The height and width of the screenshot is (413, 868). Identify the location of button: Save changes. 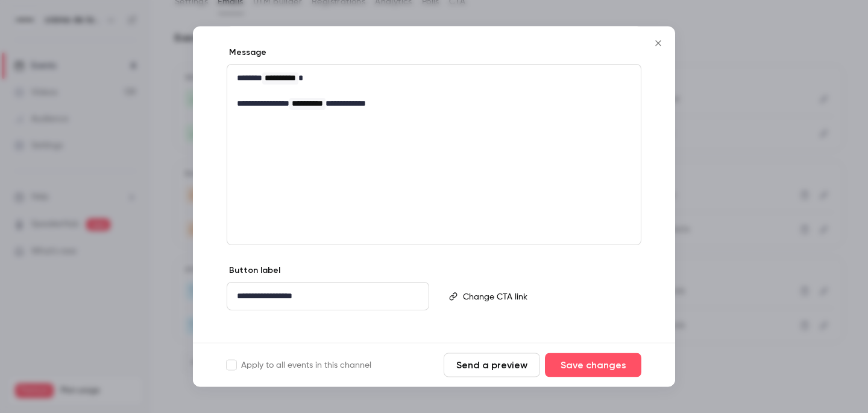
(594, 365).